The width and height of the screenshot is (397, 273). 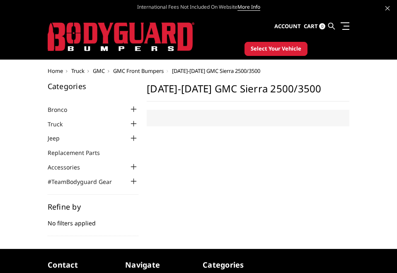 What do you see at coordinates (82, 265) in the screenshot?
I see `h5: contact` at bounding box center [82, 265].